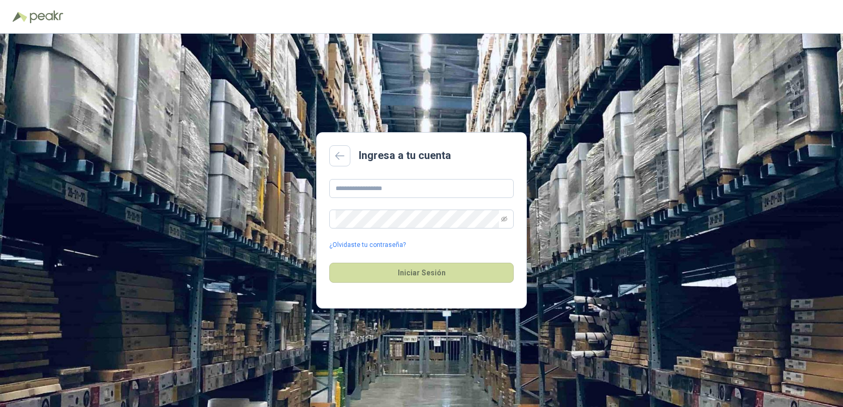 Image resolution: width=843 pixels, height=407 pixels. Describe the element at coordinates (367, 245) in the screenshot. I see `a: ¿Olvidaste tu contraseña?` at that location.